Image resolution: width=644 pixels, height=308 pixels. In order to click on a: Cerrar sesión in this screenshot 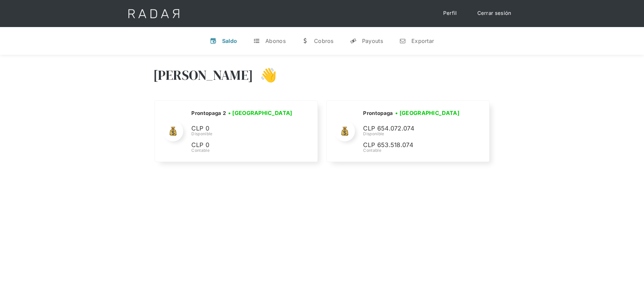, I will do `click(494, 13)`.